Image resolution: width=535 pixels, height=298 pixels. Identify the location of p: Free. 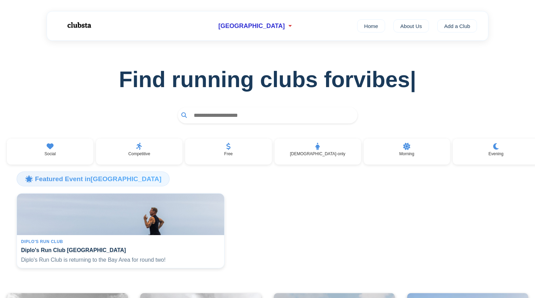
(228, 154).